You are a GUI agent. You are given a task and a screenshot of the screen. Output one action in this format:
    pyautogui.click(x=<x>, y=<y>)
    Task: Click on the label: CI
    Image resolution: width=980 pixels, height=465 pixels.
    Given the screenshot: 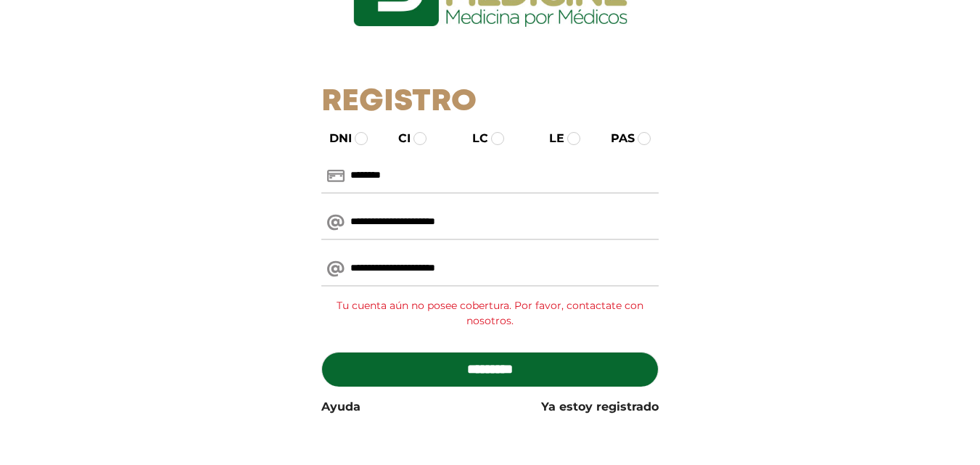 What is the action you would take?
    pyautogui.click(x=397, y=138)
    